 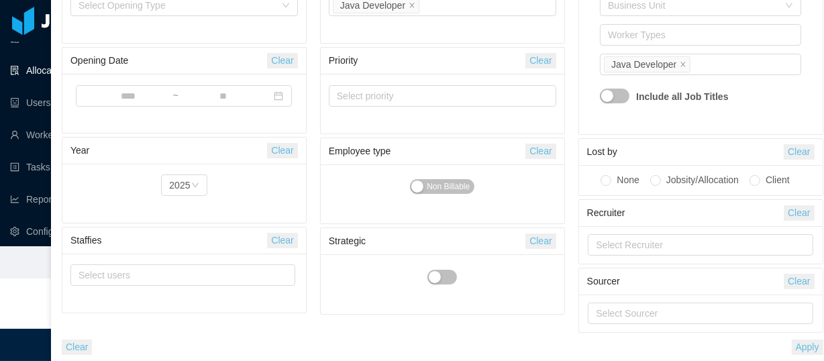 What do you see at coordinates (427, 60) in the screenshot?
I see `div: Priority` at bounding box center [427, 60].